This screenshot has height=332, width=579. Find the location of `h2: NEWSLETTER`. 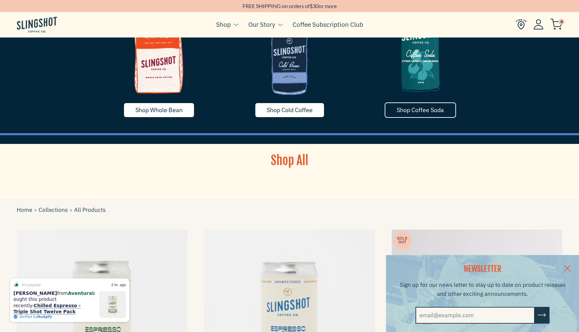

h2: NEWSLETTER is located at coordinates (482, 269).